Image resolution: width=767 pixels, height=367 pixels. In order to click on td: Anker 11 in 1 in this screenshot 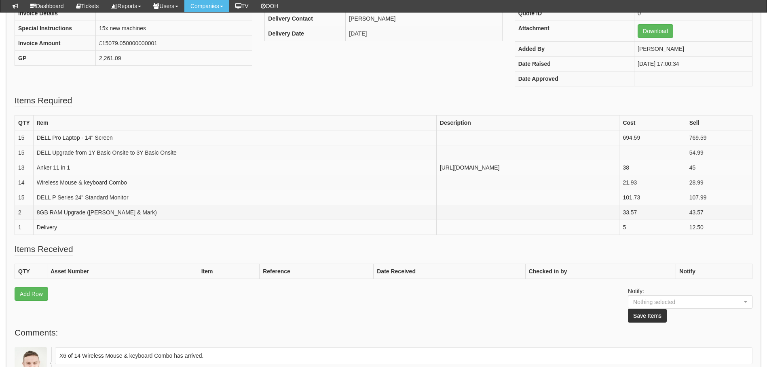, I will do `click(234, 168)`.